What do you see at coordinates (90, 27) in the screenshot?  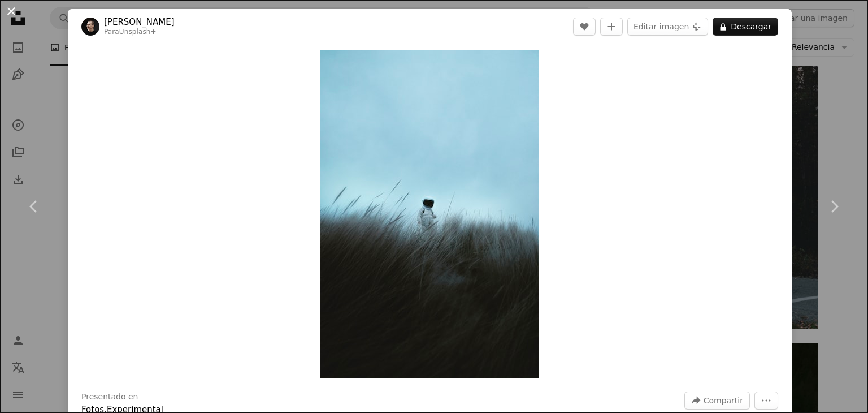 I see `a: Ve al perfil de Joshua Earle` at bounding box center [90, 27].